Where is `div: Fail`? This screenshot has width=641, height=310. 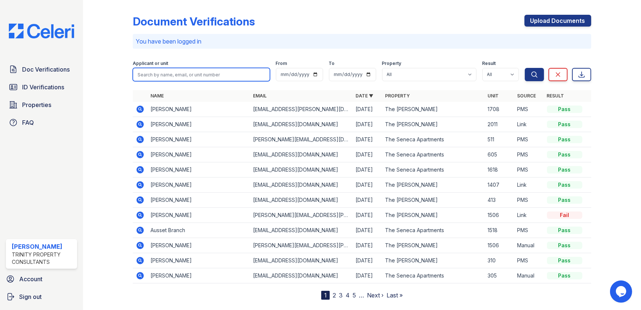
div: Fail is located at coordinates (565, 215).